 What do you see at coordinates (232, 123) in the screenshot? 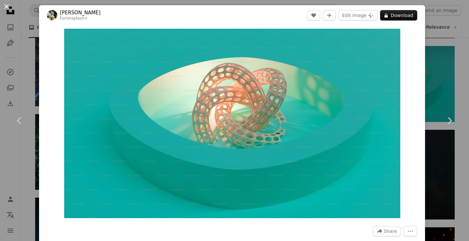
I see `button: Zoom in on this image` at bounding box center [232, 123].